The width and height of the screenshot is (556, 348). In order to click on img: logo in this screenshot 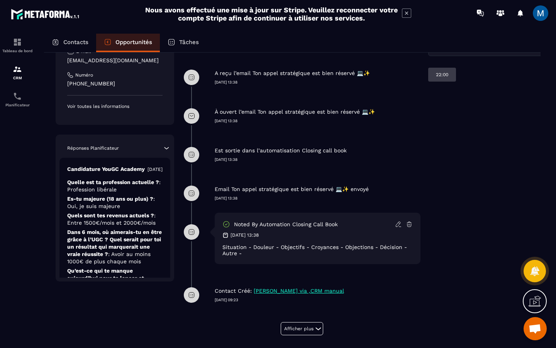, I will do `click(46, 14)`.